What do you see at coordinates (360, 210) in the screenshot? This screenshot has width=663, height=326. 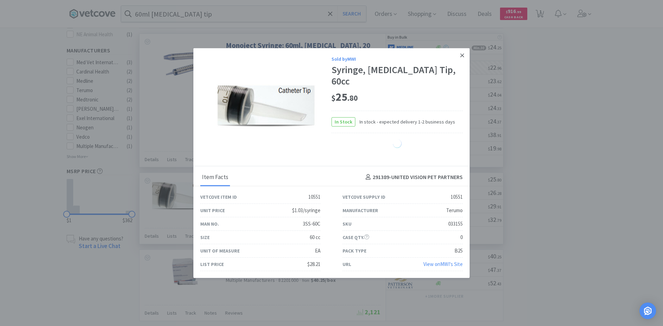 I see `div: Manufacturer` at bounding box center [360, 210].